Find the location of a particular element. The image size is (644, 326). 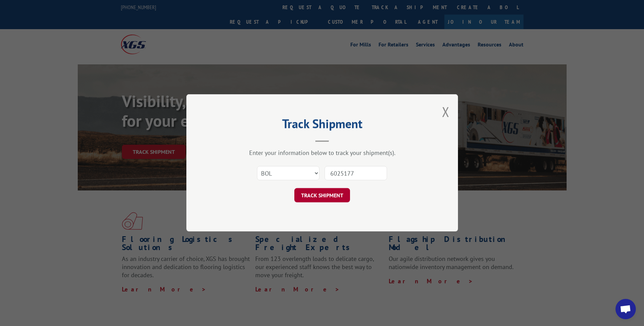

button: TRACK SHIPMENT is located at coordinates (322, 195).